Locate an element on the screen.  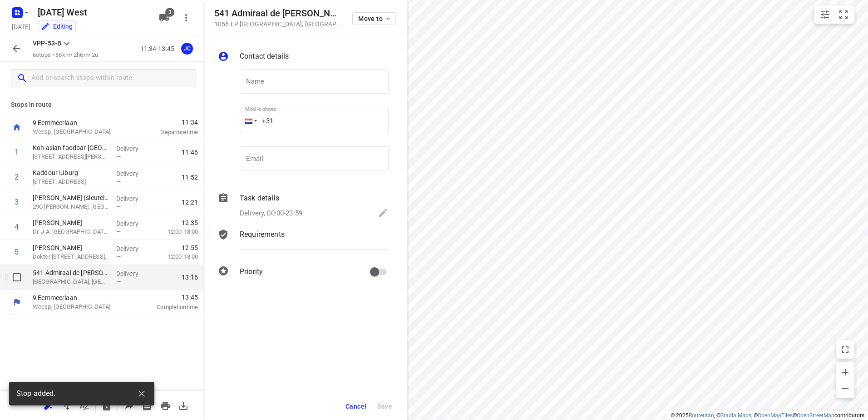
h5: Project date is located at coordinates (21, 26).